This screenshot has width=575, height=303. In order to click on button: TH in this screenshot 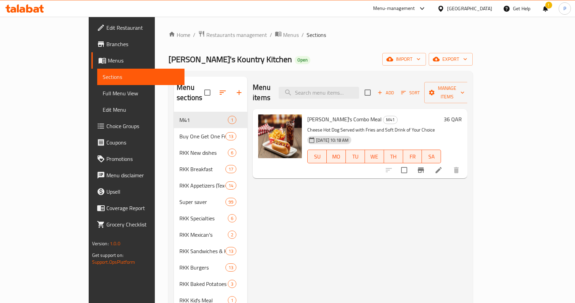, I will do `click(394, 156)`.